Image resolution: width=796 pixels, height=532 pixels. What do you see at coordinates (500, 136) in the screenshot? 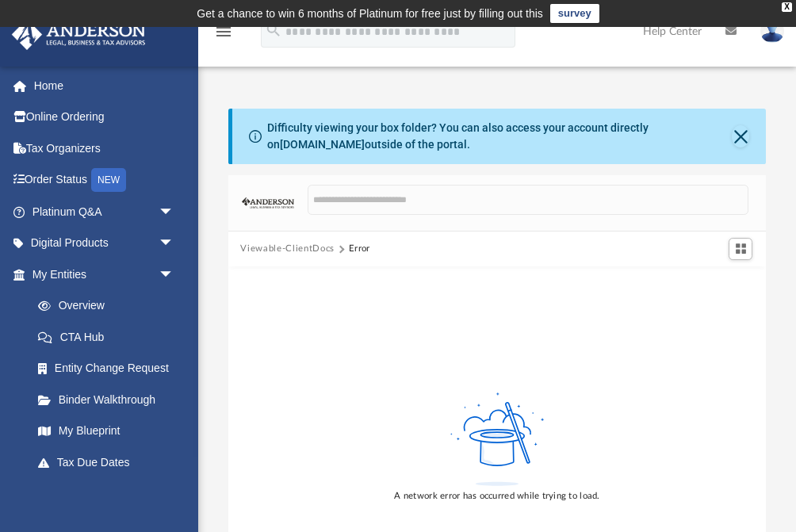
I see `div: Difficulty viewing your box folder? You can also access your account directly on outside of the p...` at bounding box center [500, 136].